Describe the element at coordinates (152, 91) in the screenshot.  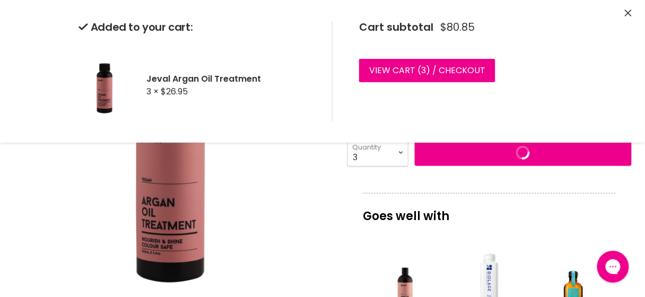
I see `span: 3 ×` at that location.